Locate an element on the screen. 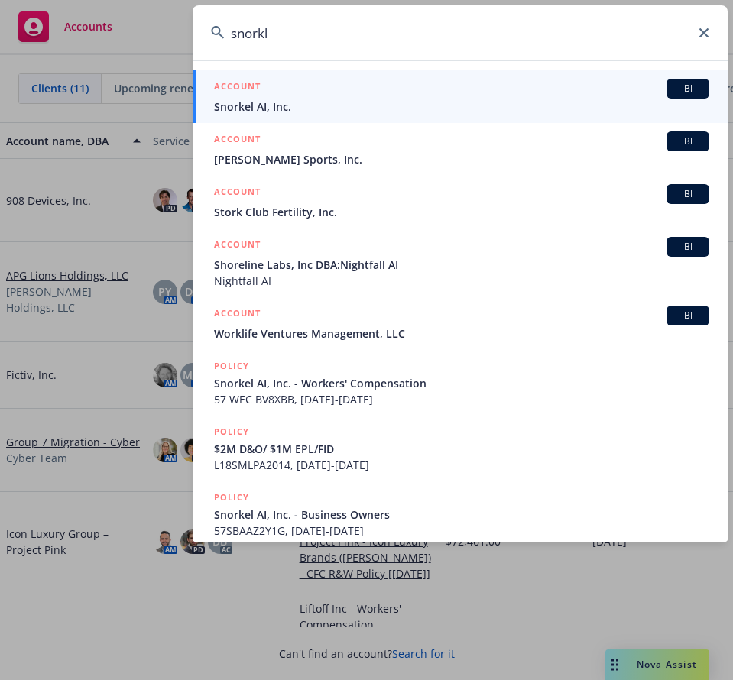  a: ACCOUNTBIStork Club Fertility, Inc. is located at coordinates (460, 202).